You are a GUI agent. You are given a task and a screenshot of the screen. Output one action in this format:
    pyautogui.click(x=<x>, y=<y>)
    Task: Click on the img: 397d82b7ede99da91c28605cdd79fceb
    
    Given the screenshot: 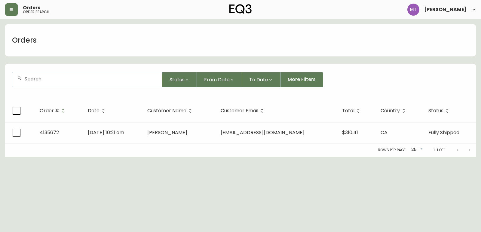 What is the action you would take?
    pyautogui.click(x=413, y=10)
    